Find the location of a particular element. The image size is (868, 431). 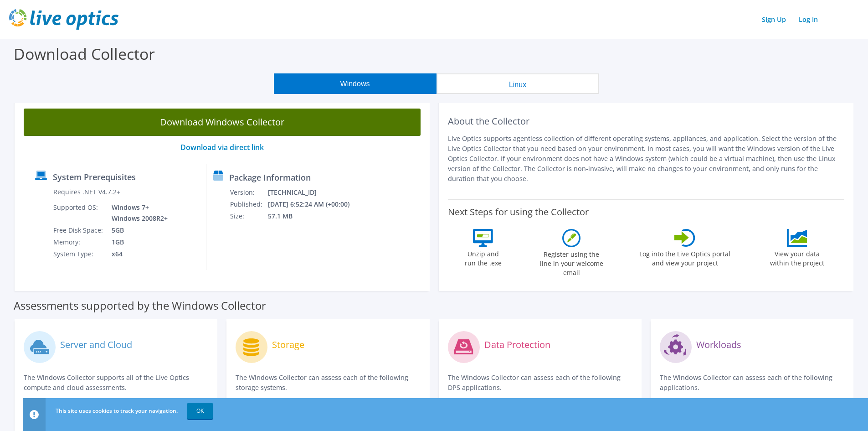

label: System Prerequisites is located at coordinates (95, 177).